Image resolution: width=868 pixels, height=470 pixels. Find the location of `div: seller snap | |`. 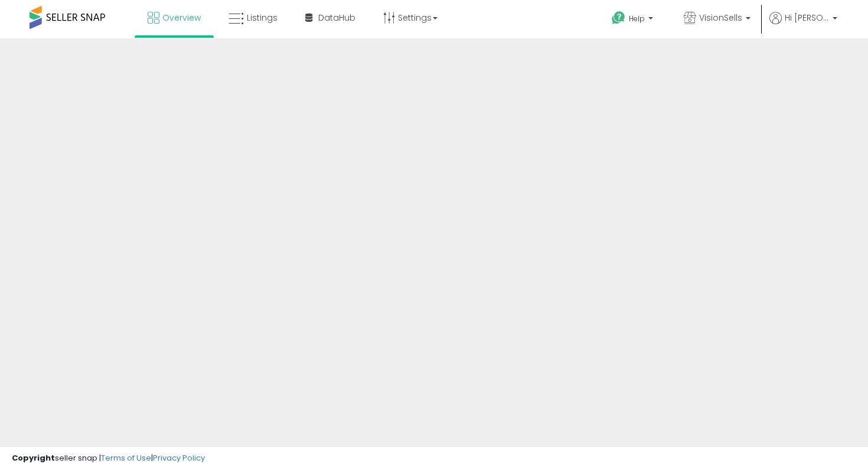

div: seller snap | | is located at coordinates (108, 458).